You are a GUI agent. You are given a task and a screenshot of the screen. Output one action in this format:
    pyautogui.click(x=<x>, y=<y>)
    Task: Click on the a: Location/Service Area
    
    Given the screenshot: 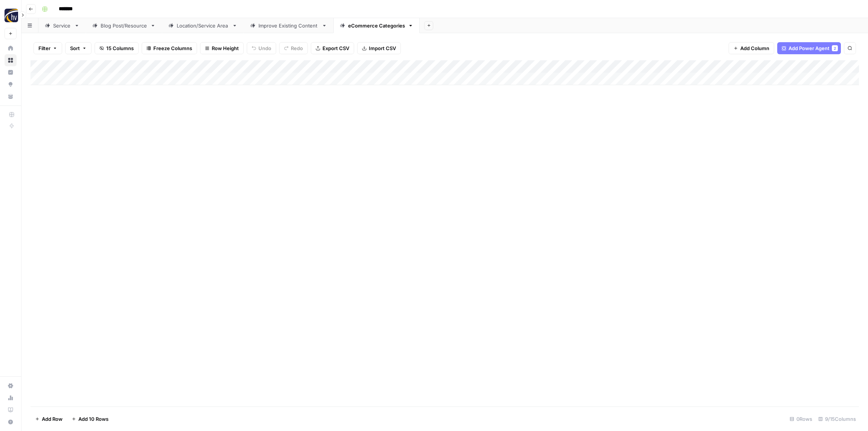 What is the action you would take?
    pyautogui.click(x=203, y=26)
    